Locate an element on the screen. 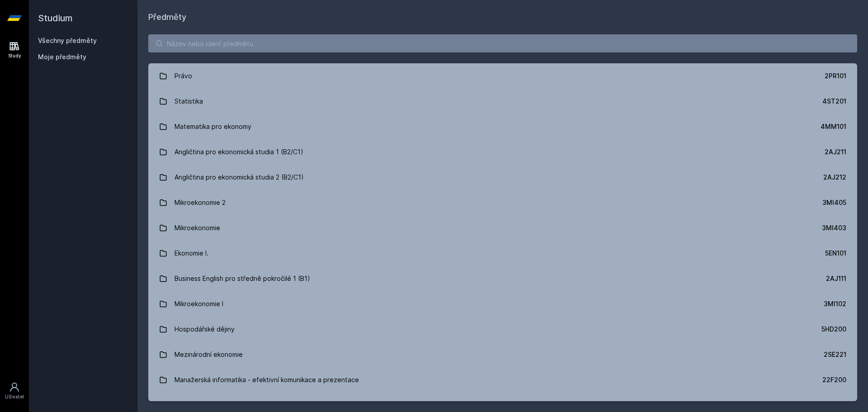 The height and width of the screenshot is (412, 868). a: Mikroekonomie I 3MI102 is located at coordinates (503, 304).